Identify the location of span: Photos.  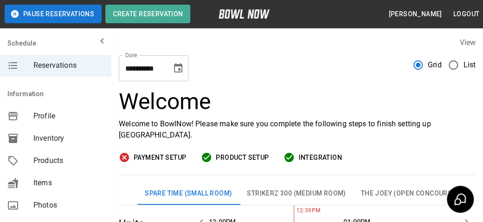
(69, 205).